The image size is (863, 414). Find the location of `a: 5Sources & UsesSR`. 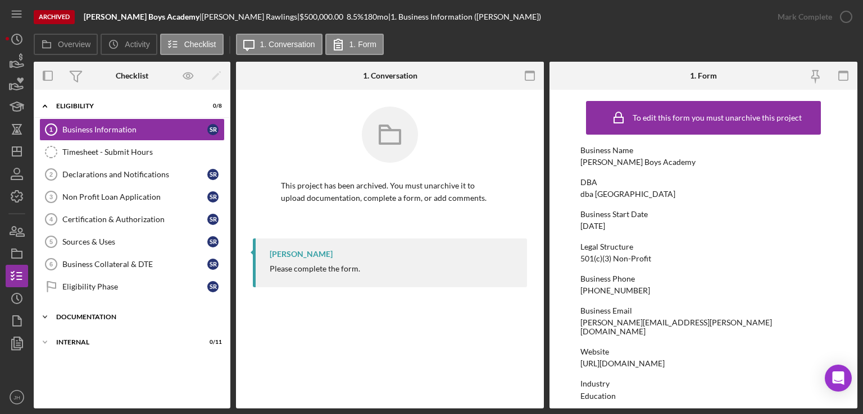

a: 5Sources & UsesSR is located at coordinates (132, 242).